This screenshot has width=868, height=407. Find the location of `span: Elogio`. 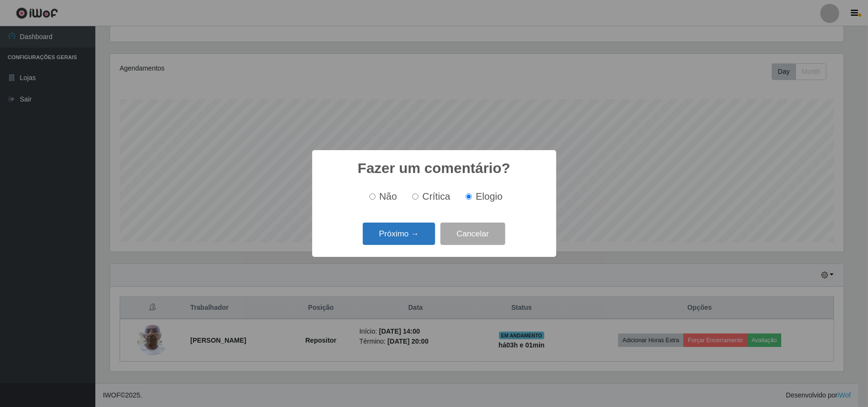

span: Elogio is located at coordinates (489, 196).